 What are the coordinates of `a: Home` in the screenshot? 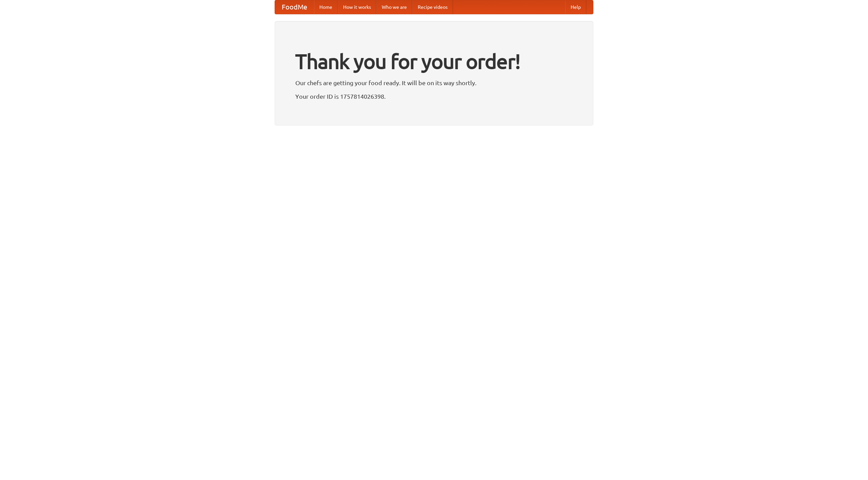 It's located at (326, 7).